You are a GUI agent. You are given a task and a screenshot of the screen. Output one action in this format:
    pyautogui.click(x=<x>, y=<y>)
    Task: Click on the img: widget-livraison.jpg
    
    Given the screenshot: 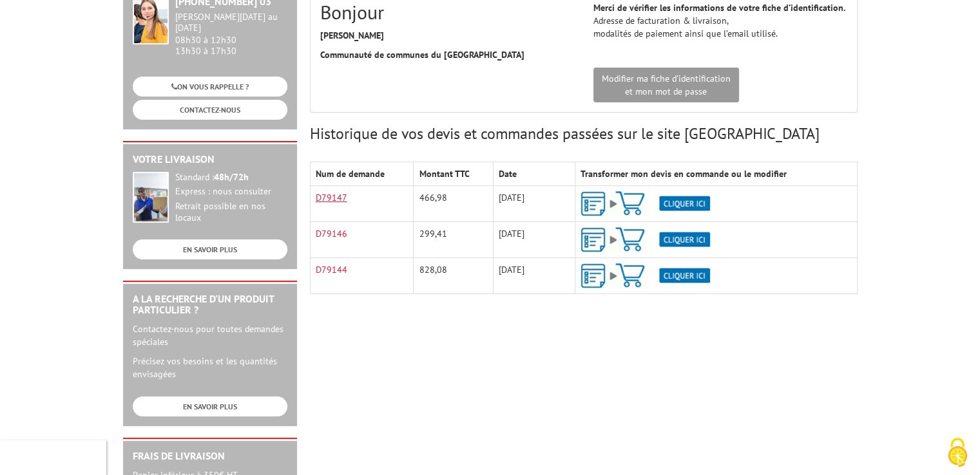 What is the action you would take?
    pyautogui.click(x=150, y=197)
    